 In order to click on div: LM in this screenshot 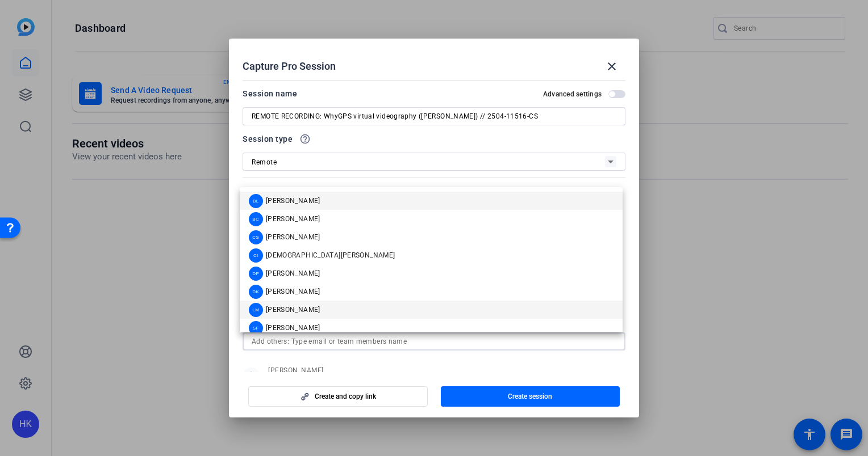, I will do `click(256, 310)`.